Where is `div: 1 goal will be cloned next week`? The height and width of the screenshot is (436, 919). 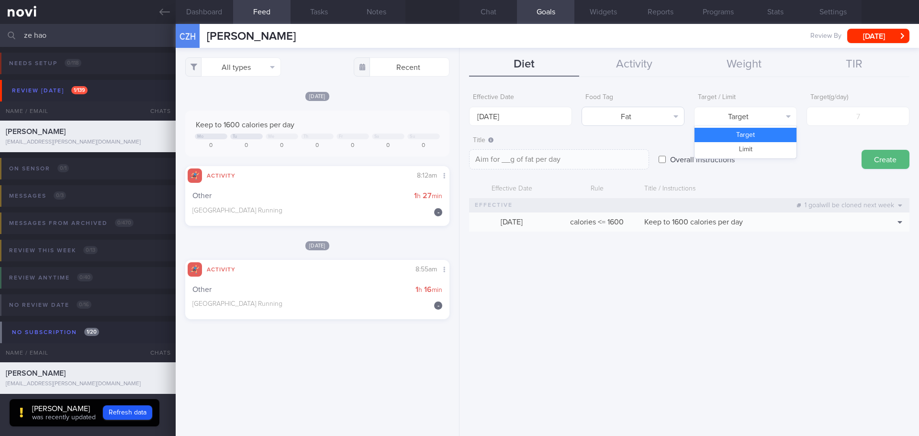
div: 1 goal will be cloned next week is located at coordinates (849, 205).